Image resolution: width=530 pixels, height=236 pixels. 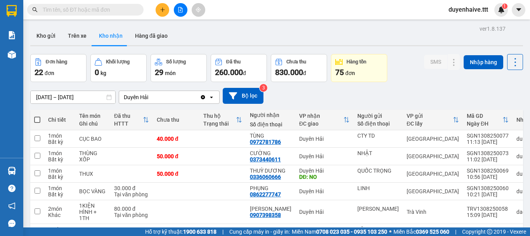 I want to click on button: Hàng đã giao, so click(x=151, y=36).